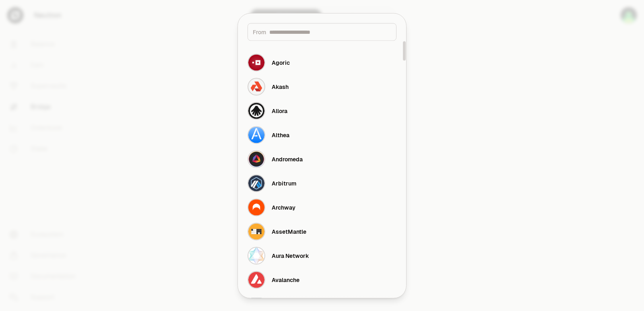 The height and width of the screenshot is (311, 644). Describe the element at coordinates (257, 63) in the screenshot. I see `img: Agoric Logo` at that location.